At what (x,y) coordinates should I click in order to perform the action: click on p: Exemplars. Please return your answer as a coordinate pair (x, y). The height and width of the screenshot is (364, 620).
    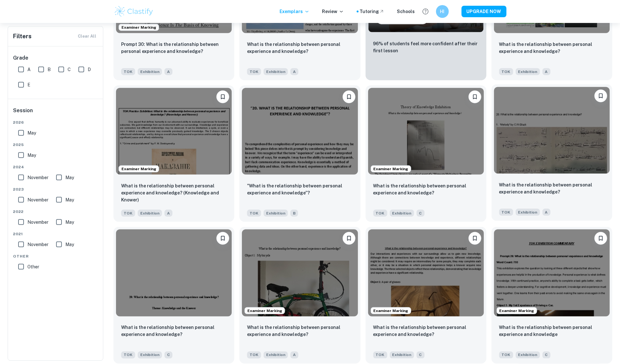
    Looking at the image, I should click on (295, 11).